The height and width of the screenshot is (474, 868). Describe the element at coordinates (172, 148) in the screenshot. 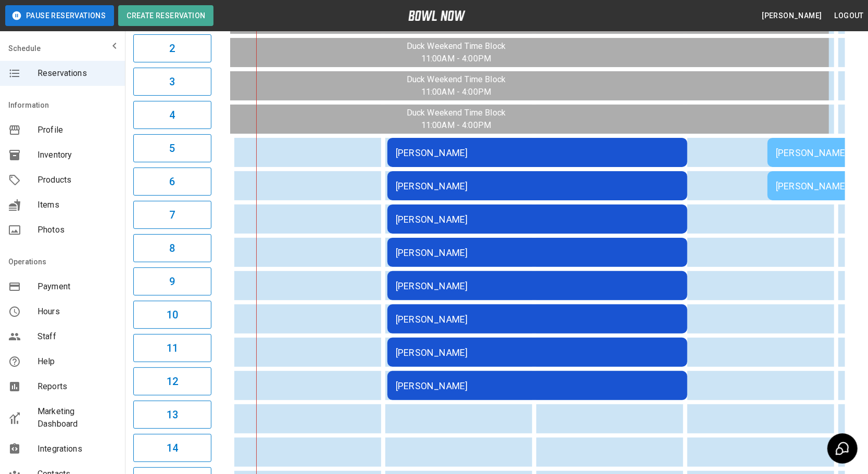

I see `h6: 5` at that location.